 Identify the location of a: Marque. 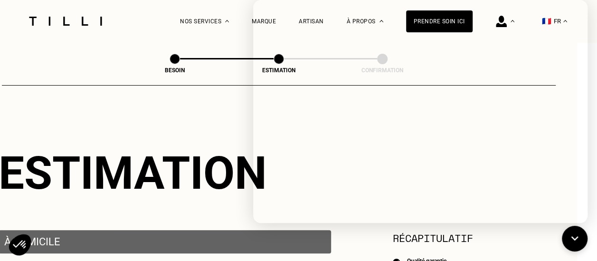
(264, 21).